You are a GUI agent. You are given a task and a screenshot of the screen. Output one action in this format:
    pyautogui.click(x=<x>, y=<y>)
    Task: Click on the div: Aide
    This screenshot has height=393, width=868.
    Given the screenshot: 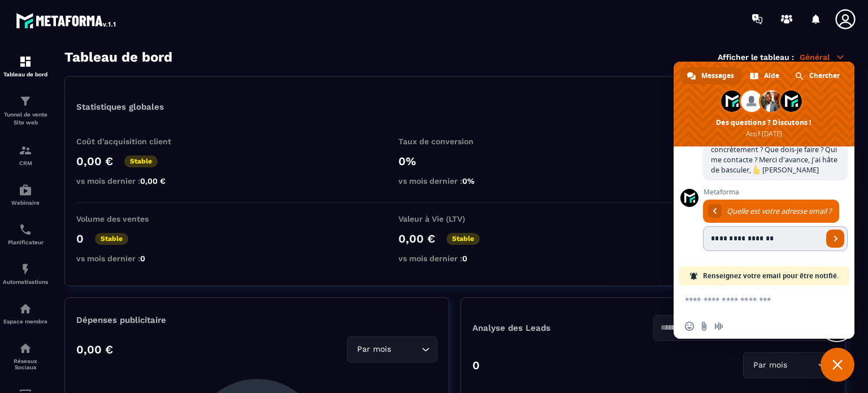 What is the action you would take?
    pyautogui.click(x=765, y=76)
    